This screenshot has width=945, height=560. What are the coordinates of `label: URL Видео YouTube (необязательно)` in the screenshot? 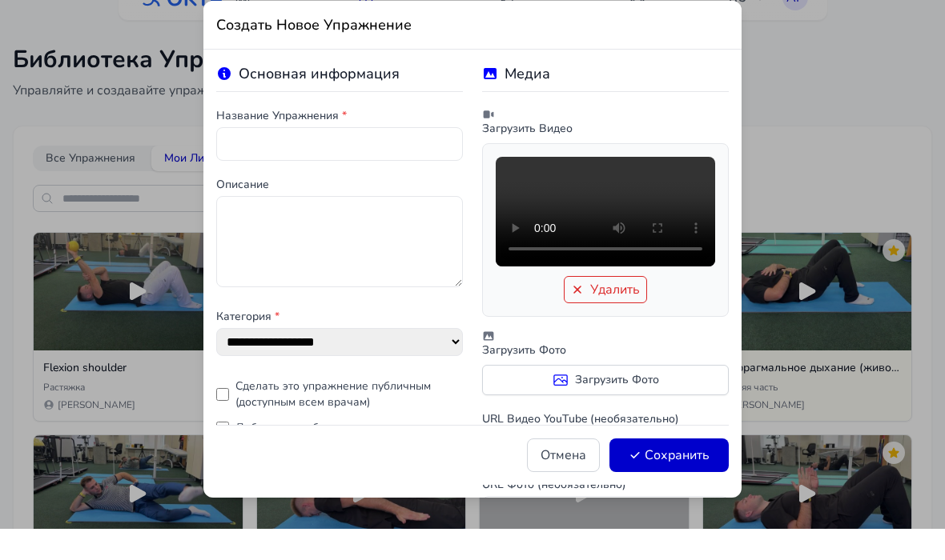 It's located at (605, 451).